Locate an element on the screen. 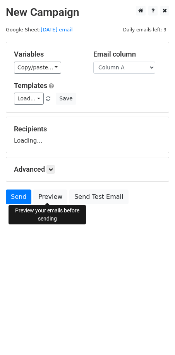  a: Templates is located at coordinates (31, 85).